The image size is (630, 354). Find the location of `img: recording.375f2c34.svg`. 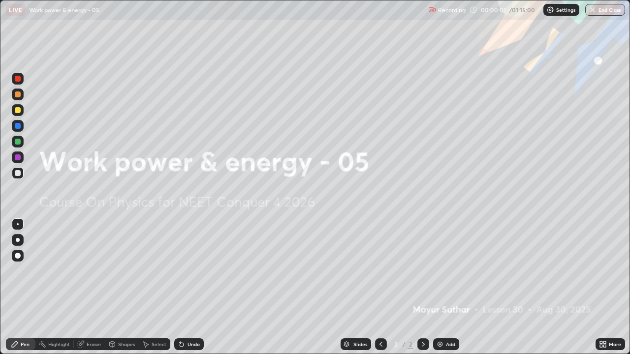

img: recording.375f2c34.svg is located at coordinates (432, 10).